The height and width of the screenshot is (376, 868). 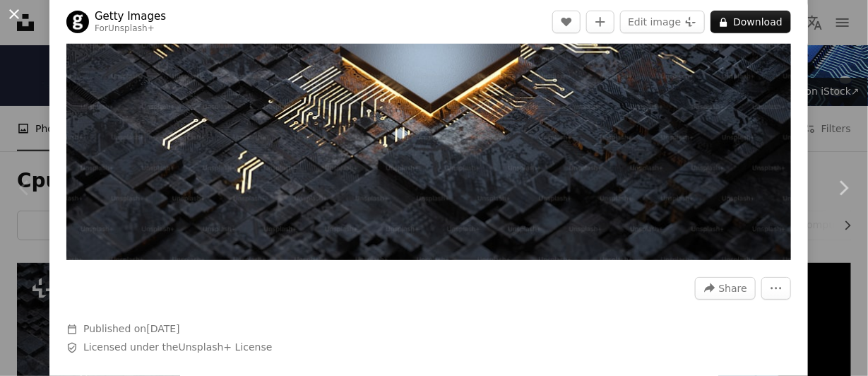 I want to click on span: Licensed under the, so click(x=177, y=347).